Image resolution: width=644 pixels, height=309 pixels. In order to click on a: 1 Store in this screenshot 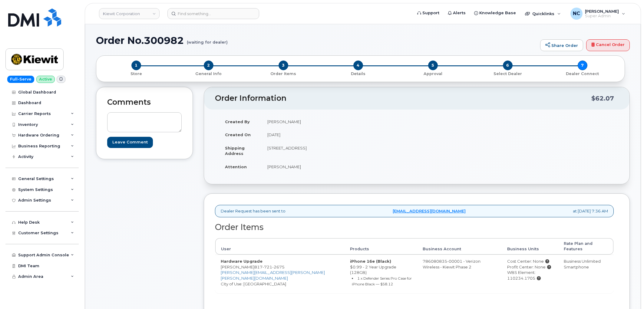, I will do `click(136, 73)`.